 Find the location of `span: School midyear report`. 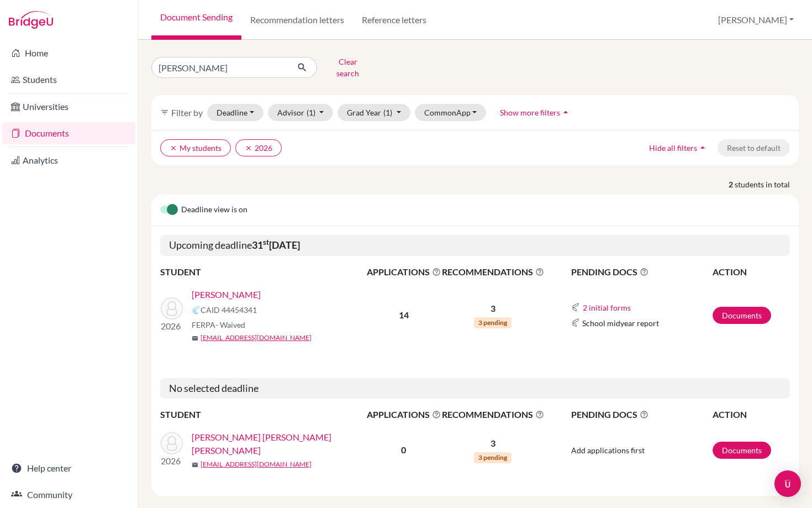

span: School midyear report is located at coordinates (620, 323).